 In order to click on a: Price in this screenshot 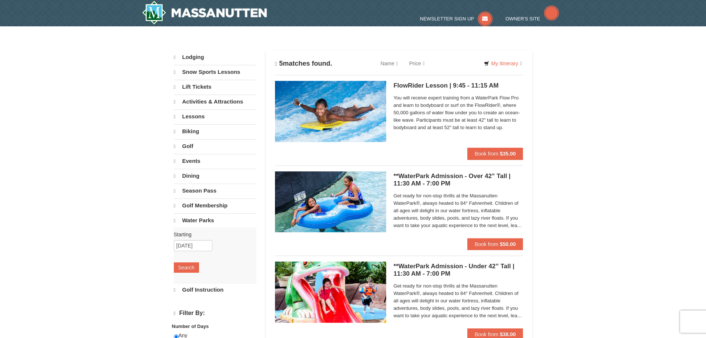, I will do `click(417, 63)`.